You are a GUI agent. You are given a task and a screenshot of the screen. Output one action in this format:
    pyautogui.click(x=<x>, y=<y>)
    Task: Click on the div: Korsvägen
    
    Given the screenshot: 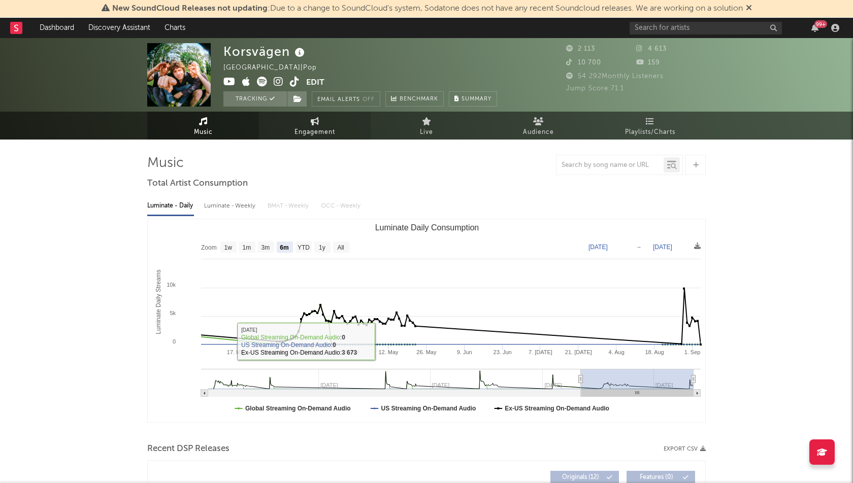 What is the action you would take?
    pyautogui.click(x=265, y=51)
    